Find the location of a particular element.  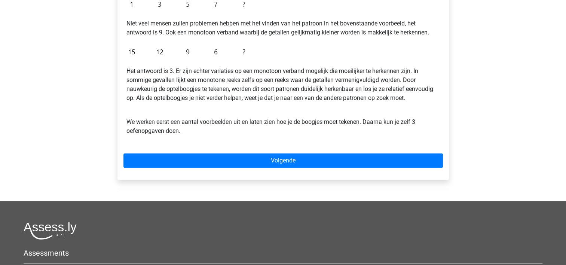

p: We werken eerst een aantal voorbeelden uit en laten zien hoe je de boogjes moet tekenen. Daarna k... is located at coordinates (283, 122).